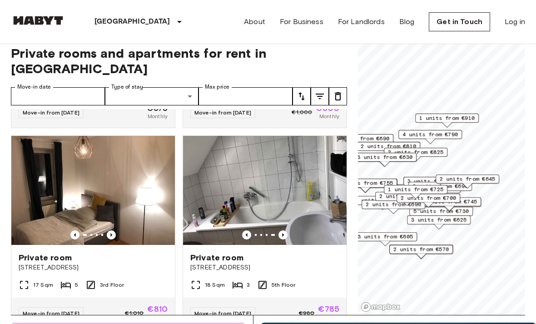 The height and width of the screenshot is (324, 536). I want to click on a: Blog, so click(407, 22).